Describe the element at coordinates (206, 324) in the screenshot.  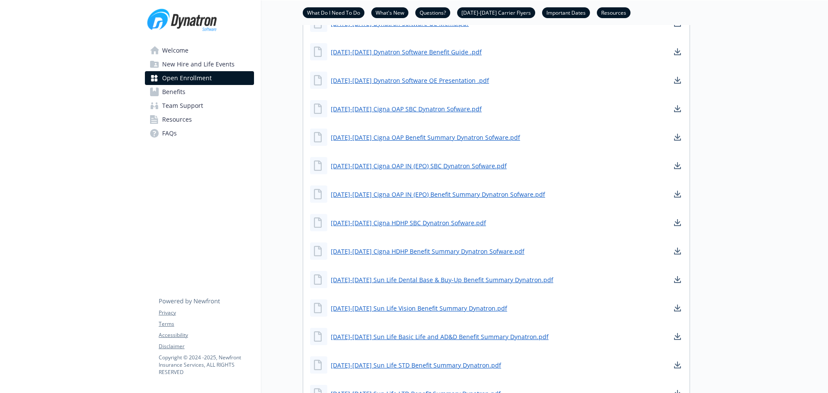
I see `a: Terms` at that location.